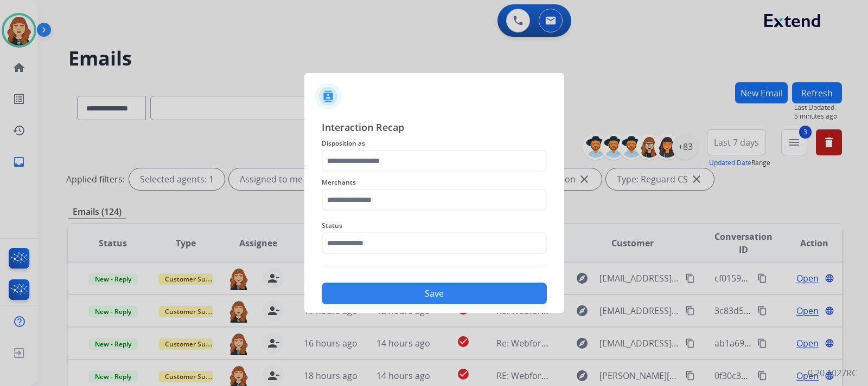 This screenshot has width=868, height=386. What do you see at coordinates (832, 374) in the screenshot?
I see `p: 0.20.1027RC` at bounding box center [832, 374].